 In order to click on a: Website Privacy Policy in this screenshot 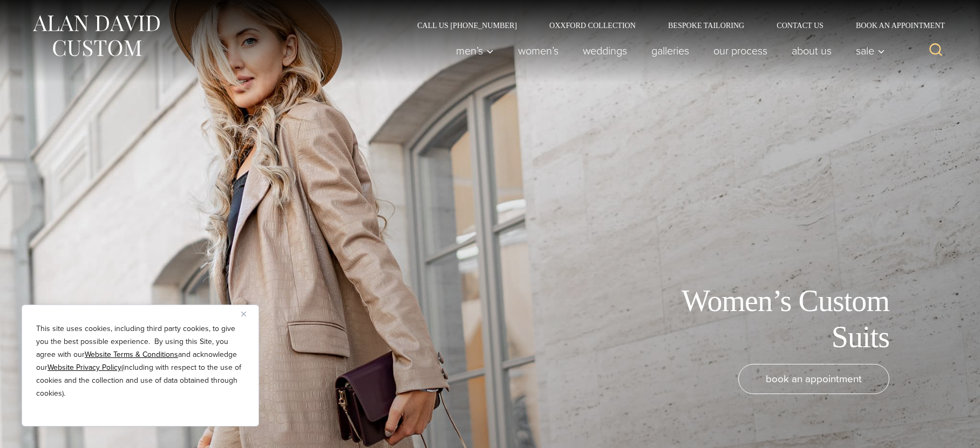, I will do `click(84, 367)`.